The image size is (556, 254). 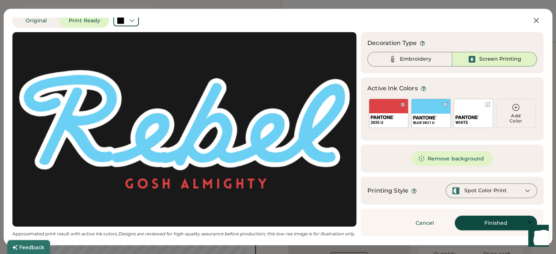 What do you see at coordinates (516, 118) in the screenshot?
I see `div: Add Color` at bounding box center [516, 118].